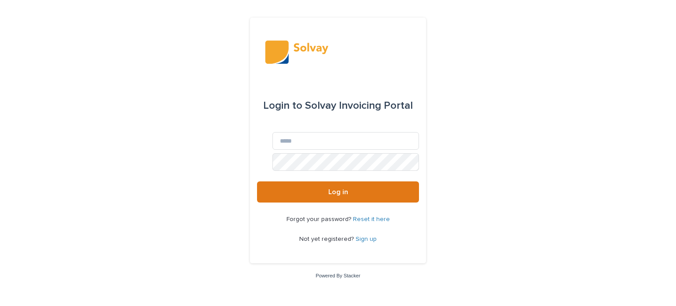 The height and width of the screenshot is (306, 676). Describe the element at coordinates (366, 239) in the screenshot. I see `a: Sign up` at that location.